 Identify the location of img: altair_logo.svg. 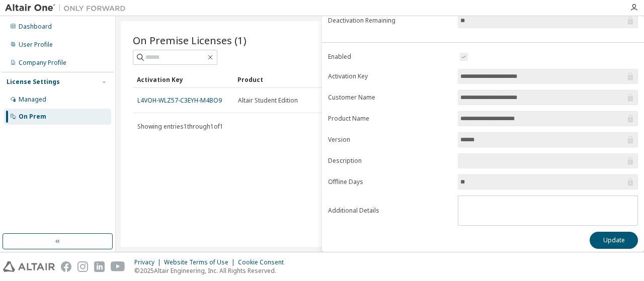
(29, 266).